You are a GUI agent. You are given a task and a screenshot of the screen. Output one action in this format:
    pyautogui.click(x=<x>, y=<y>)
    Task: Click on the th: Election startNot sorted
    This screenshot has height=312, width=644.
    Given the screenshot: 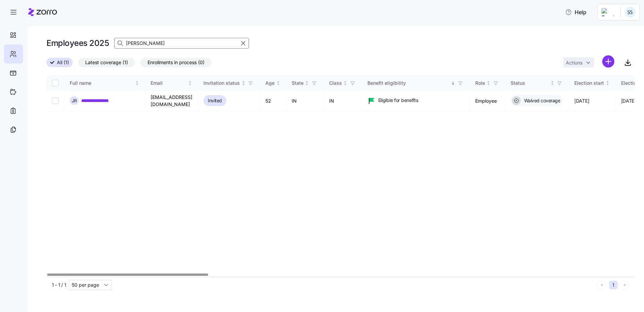 What is the action you would take?
    pyautogui.click(x=593, y=83)
    